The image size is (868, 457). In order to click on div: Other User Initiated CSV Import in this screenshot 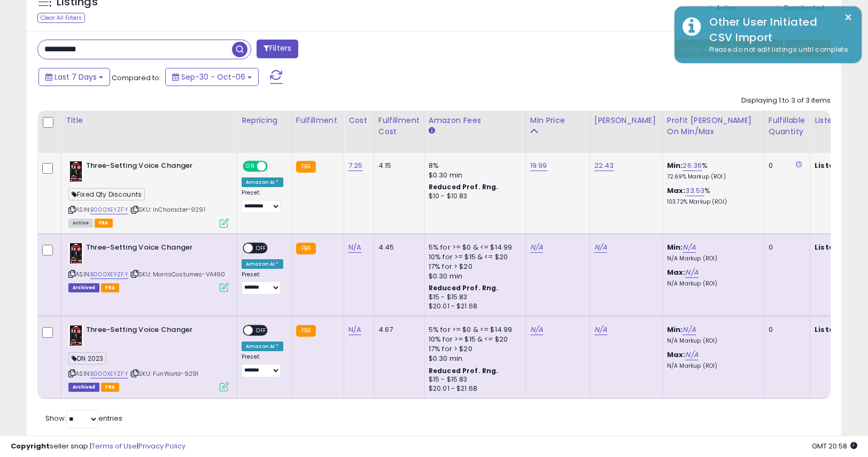, I will do `click(777, 30)`.